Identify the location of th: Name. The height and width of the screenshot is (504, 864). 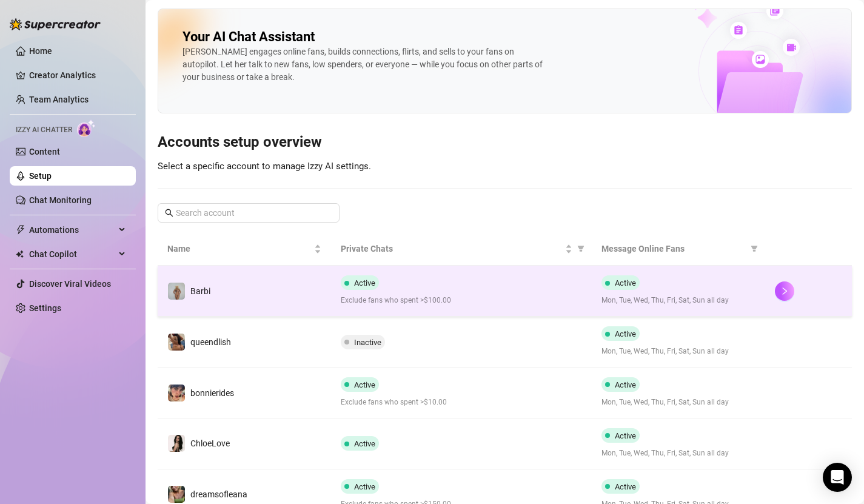
(245, 249).